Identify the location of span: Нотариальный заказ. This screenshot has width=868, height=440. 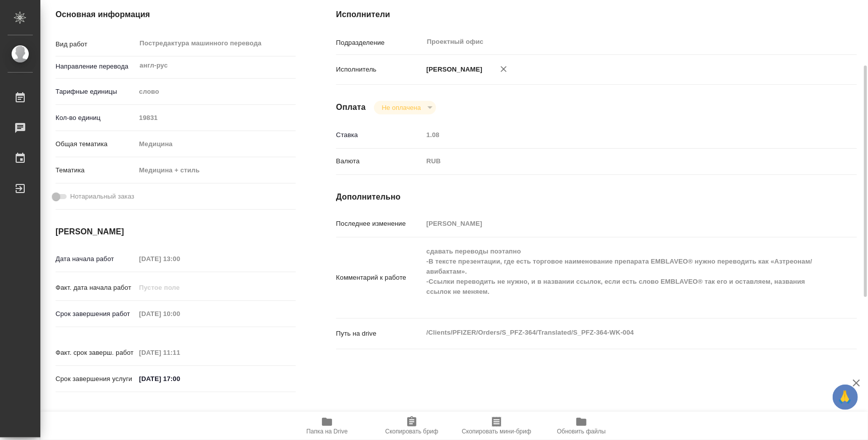
(102, 197).